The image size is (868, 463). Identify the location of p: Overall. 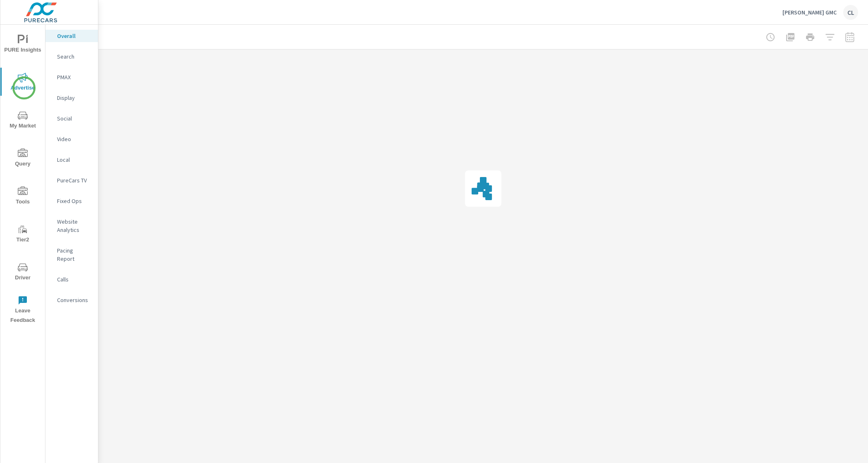
(74, 36).